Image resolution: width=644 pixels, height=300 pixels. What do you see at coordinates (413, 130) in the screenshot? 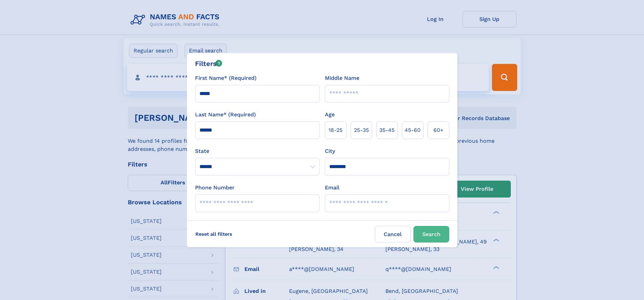
I see `span: 45‑60` at bounding box center [413, 130].